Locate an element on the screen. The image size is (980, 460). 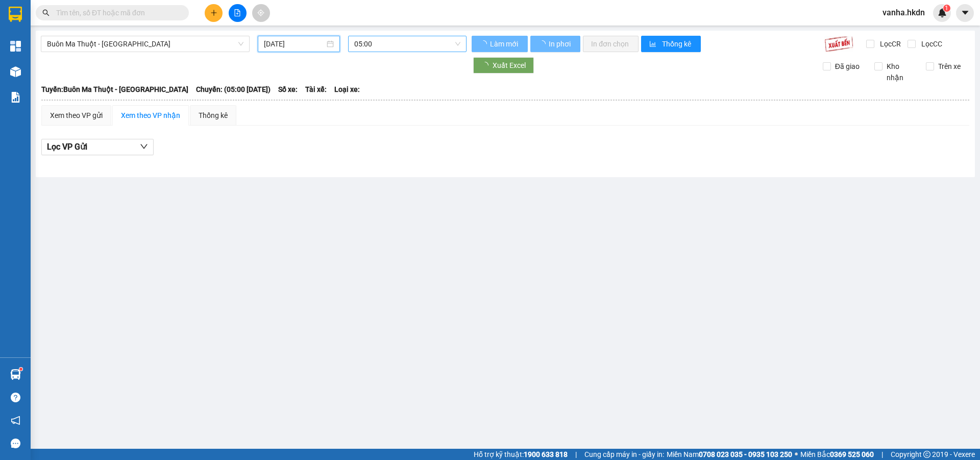
button: file-add is located at coordinates (238, 13).